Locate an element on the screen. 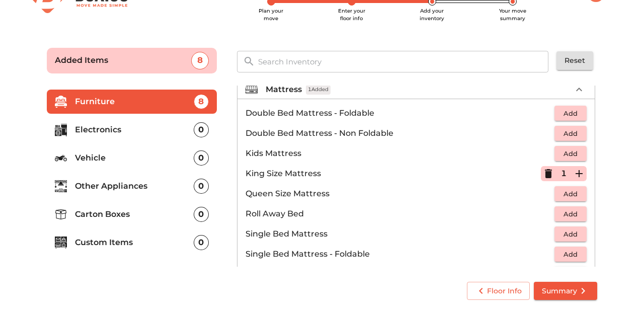 The image size is (644, 310). span: 1 Added is located at coordinates (318, 89).